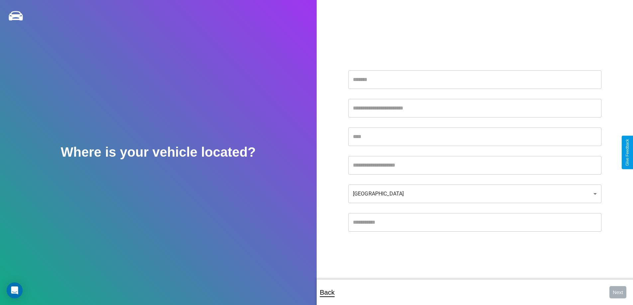 This screenshot has width=633, height=305. What do you see at coordinates (627, 153) in the screenshot?
I see `div: Give Feedback` at bounding box center [627, 153].